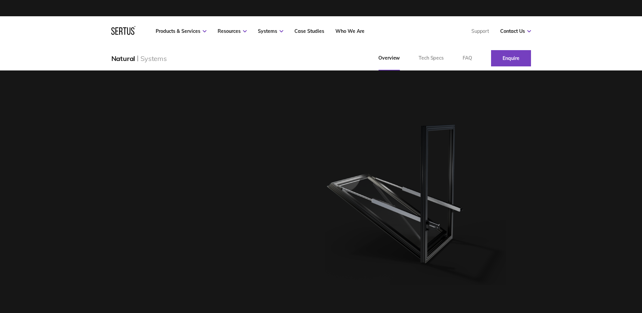 This screenshot has height=313, width=642. I want to click on div: Natural, so click(123, 58).